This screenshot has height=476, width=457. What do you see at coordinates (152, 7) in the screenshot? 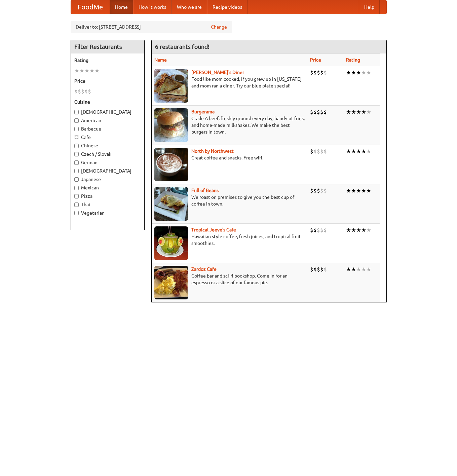
I see `a: How it works` at bounding box center [152, 7].